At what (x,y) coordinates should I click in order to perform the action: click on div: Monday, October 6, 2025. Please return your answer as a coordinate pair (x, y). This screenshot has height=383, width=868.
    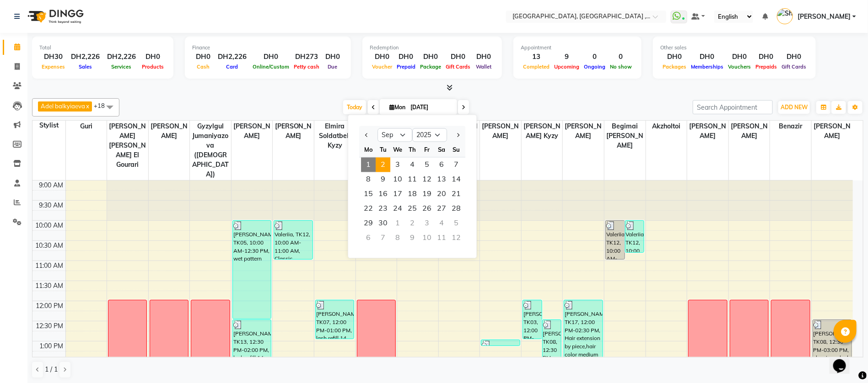
    Looking at the image, I should click on (368, 238).